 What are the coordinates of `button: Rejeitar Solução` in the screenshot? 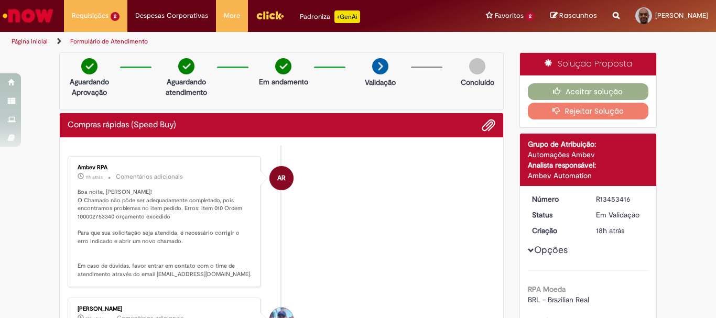 It's located at (588, 111).